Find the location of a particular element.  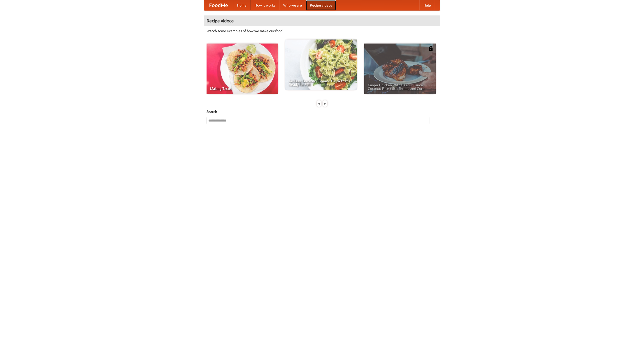

h4: Recipe videos is located at coordinates (322, 21).